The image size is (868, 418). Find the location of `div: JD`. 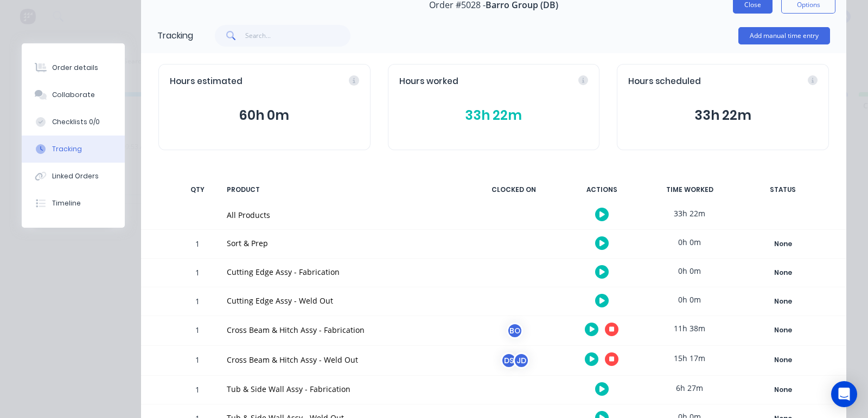

div: JD is located at coordinates (521, 361).